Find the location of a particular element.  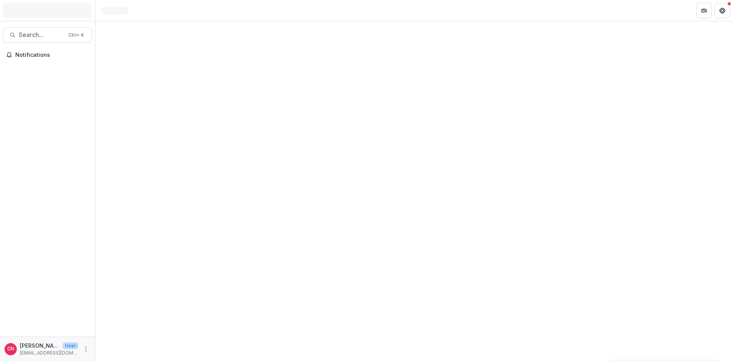

div: Carol Nieves is located at coordinates (11, 349).